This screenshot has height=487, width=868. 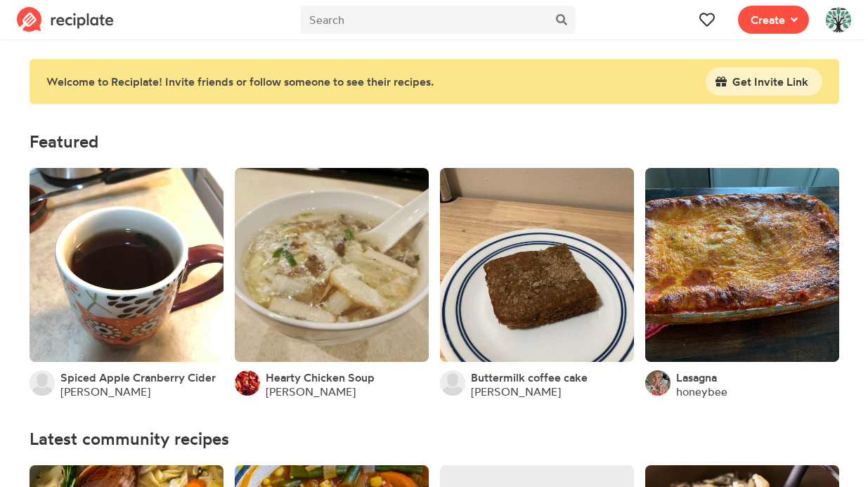 What do you see at coordinates (320, 377) in the screenshot?
I see `a: Hearty Chicken Soup` at bounding box center [320, 377].